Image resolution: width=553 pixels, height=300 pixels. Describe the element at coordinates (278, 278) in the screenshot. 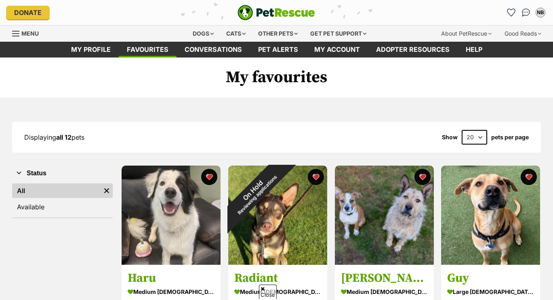

I see `h3: Radiant` at that location.